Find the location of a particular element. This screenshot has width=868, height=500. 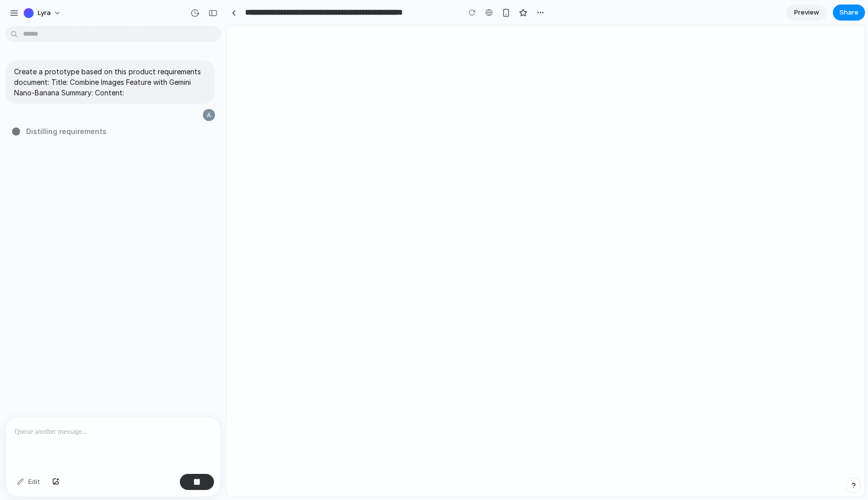

span: Preview is located at coordinates (806, 12).